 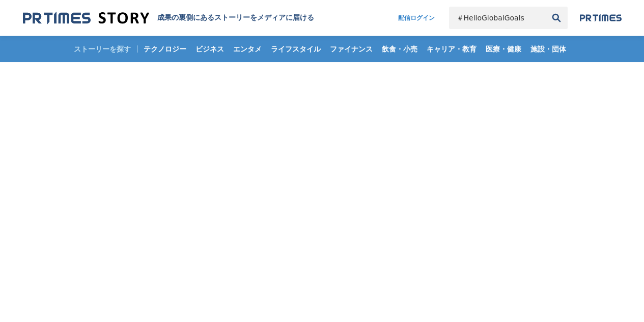 What do you see at coordinates (601, 18) in the screenshot?
I see `a: prtimes` at bounding box center [601, 18].